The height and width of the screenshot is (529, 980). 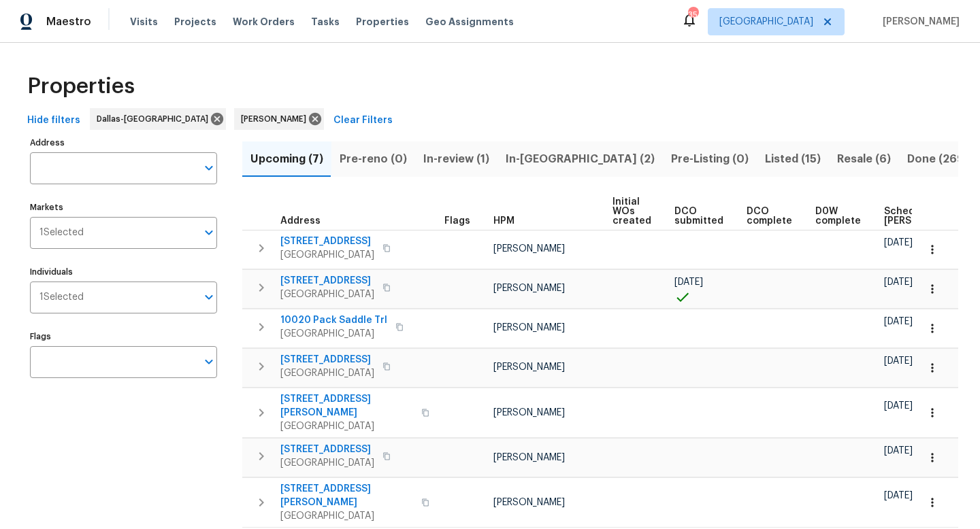 I want to click on span: Visits, so click(x=144, y=22).